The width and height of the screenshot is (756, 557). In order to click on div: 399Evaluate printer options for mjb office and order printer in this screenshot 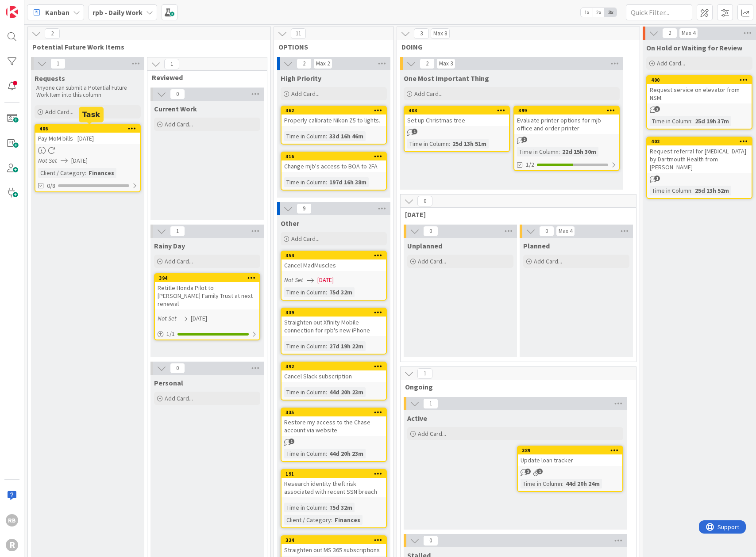, I will do `click(566, 120)`.